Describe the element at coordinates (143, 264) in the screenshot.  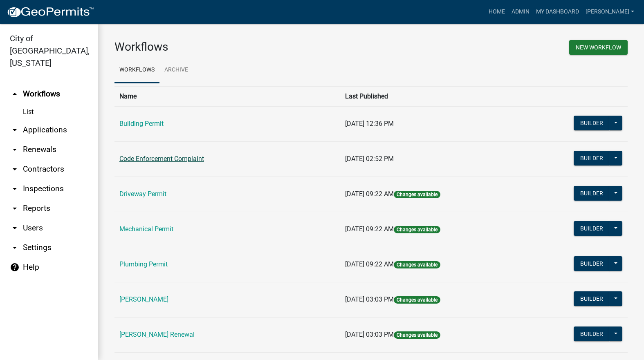
I see `a: Plumbing Permit` at that location.